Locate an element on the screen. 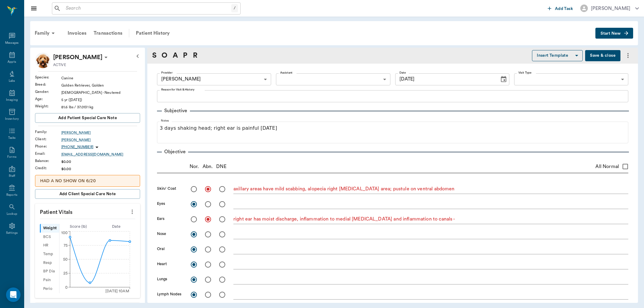 This screenshot has height=308, width=644. p: ACTIVE is located at coordinates (59, 65).